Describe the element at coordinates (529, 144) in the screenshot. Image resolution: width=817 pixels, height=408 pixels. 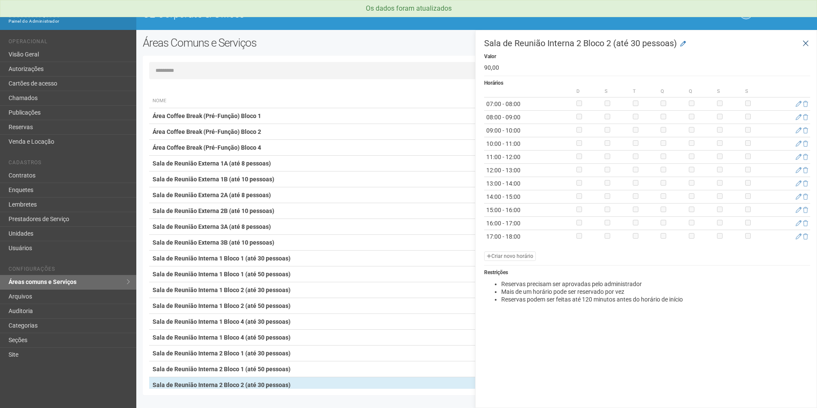
I see `td: 10:00 - 11:00` at that location.